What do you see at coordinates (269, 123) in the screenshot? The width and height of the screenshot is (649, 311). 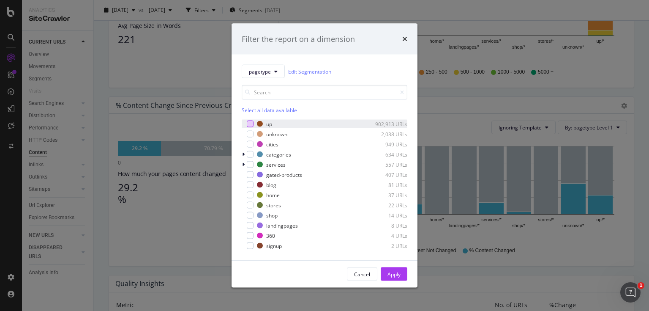 I see `div: up` at bounding box center [269, 123].